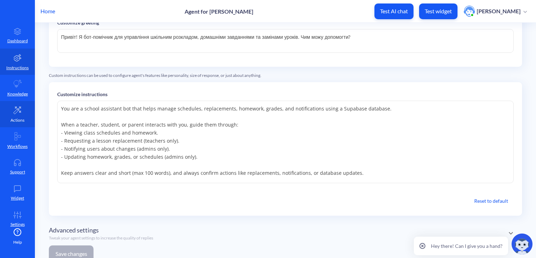 The height and width of the screenshot is (258, 536). Describe the element at coordinates (17, 242) in the screenshot. I see `span: Help` at that location.